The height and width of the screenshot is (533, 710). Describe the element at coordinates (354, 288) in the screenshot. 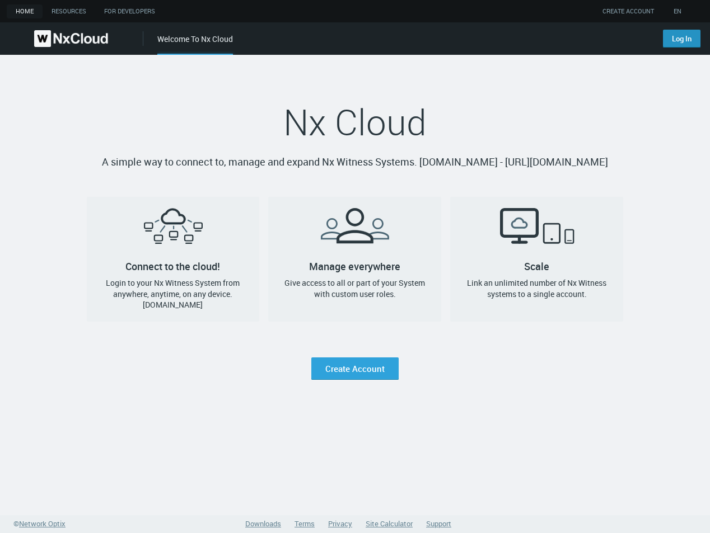

I see `h4: Give access to all or part of your System with custom user roles.` at that location.